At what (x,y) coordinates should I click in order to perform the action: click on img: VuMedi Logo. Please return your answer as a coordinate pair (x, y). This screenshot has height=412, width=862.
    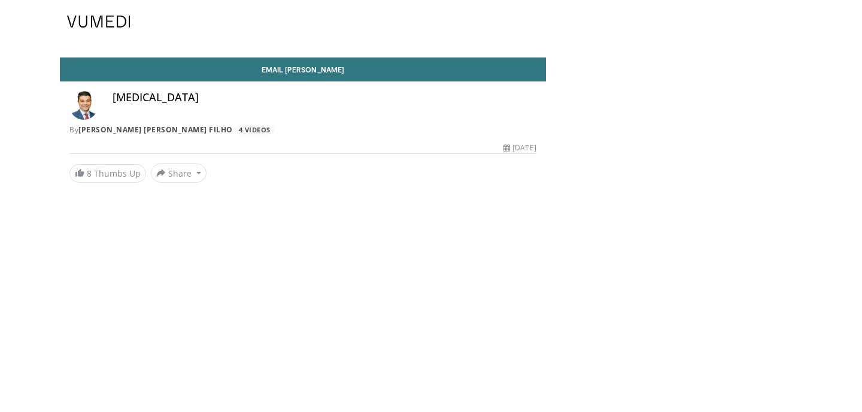
    Looking at the image, I should click on (99, 22).